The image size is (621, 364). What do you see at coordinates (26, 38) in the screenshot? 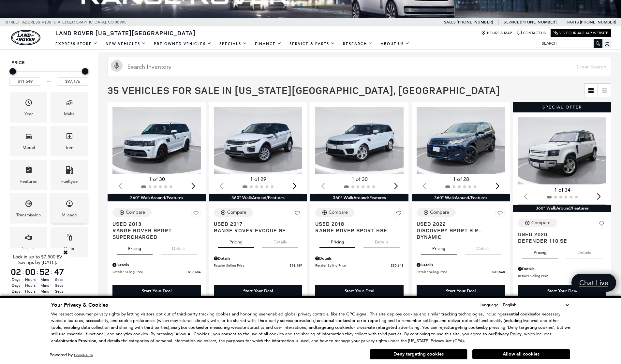
I see `img: Land Rover` at bounding box center [26, 38].